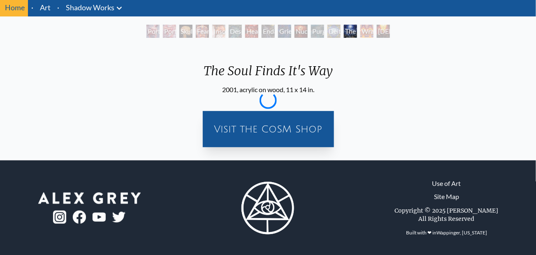 This screenshot has height=255, width=536. What do you see at coordinates (268, 90) in the screenshot?
I see `div: 2001, acrylic on wood, 11 x 14 in.` at bounding box center [268, 90].